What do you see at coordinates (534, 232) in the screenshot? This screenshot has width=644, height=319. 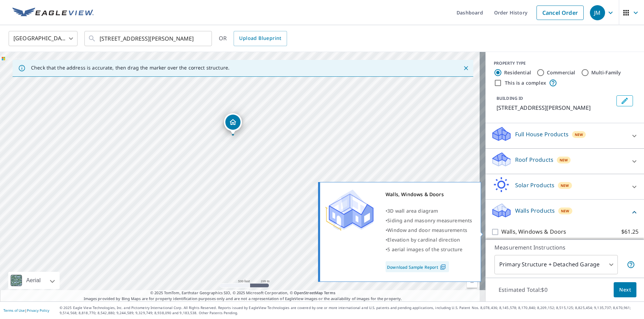 I see `p: Walls, Windows & Doors` at bounding box center [534, 232].